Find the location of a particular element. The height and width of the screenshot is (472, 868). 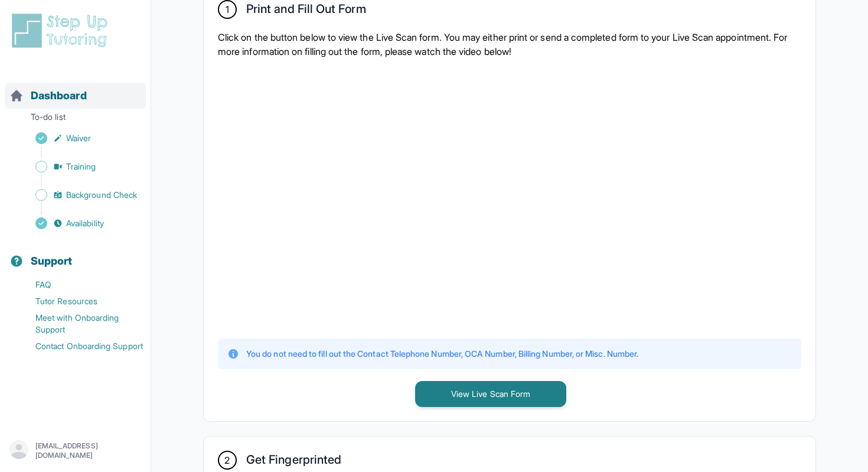

a: Training is located at coordinates (79, 166).